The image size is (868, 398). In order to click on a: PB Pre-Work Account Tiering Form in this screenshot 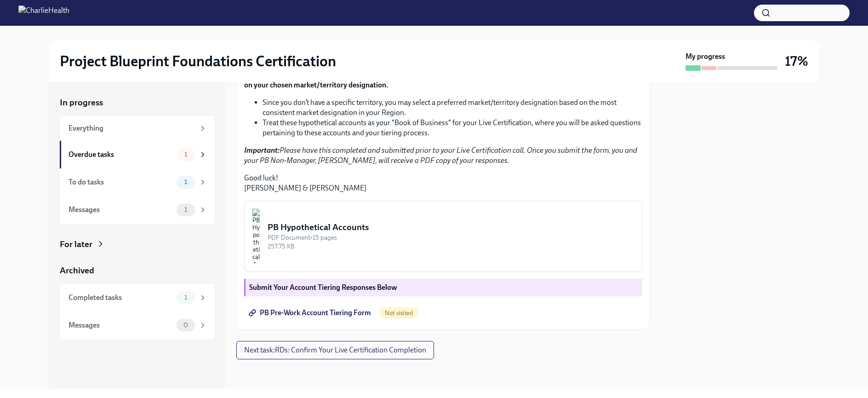, I will do `click(311, 313)`.